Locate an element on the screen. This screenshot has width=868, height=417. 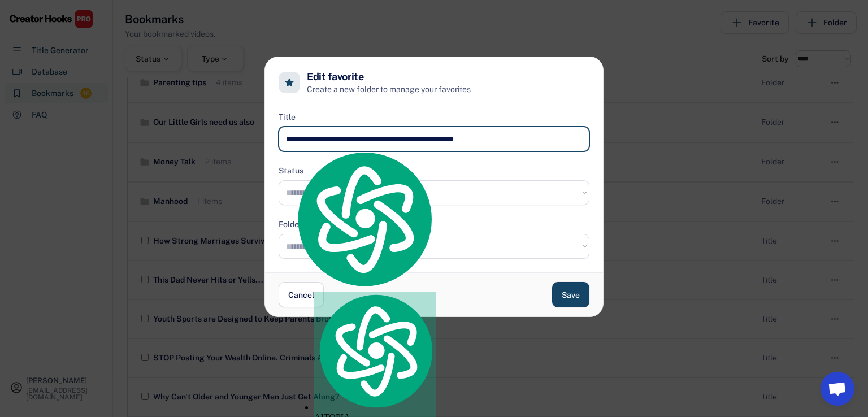
h6: Create a new folder to manage your favorites is located at coordinates (448, 89).